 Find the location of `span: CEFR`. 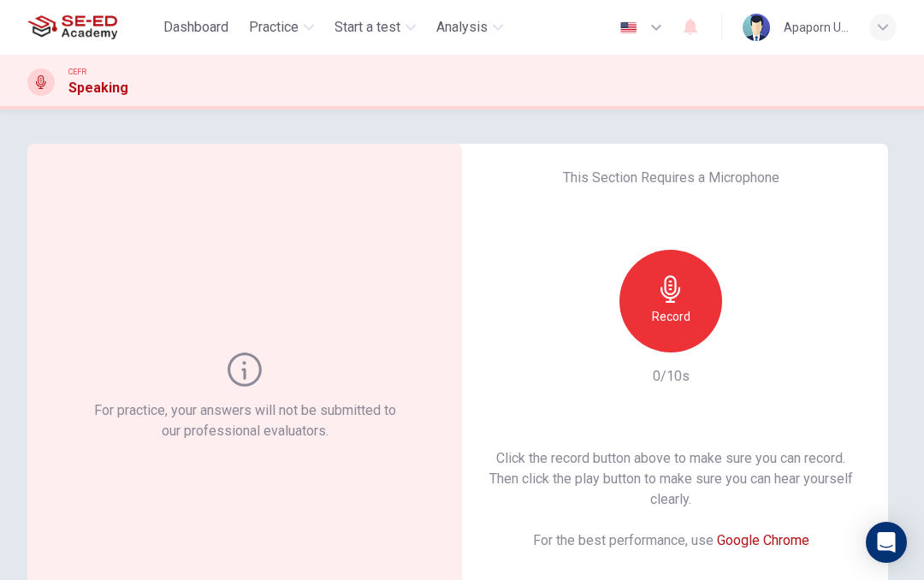

span: CEFR is located at coordinates (77, 72).